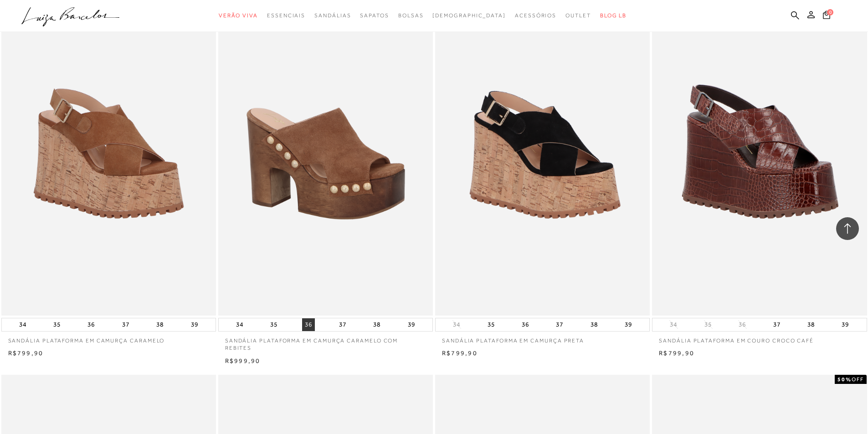 The width and height of the screenshot is (868, 434). I want to click on button: 0, so click(826, 16).